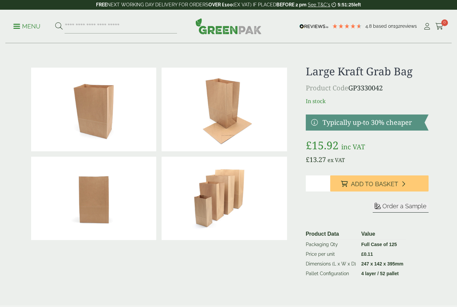 This screenshot has width=457, height=307. What do you see at coordinates (331, 244) in the screenshot?
I see `td: Packaging Qty` at bounding box center [331, 244].